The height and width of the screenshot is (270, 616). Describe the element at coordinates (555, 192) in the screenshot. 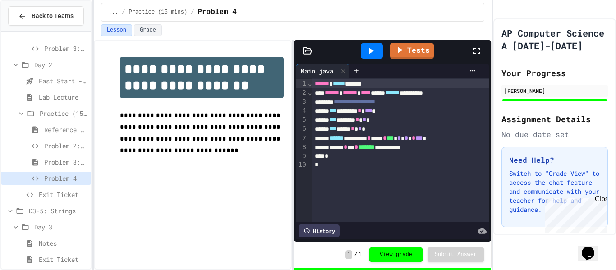

I see `p: Switch to "Grade View" to access the chat feature and communicate with your teacher for help and ...` at that location.